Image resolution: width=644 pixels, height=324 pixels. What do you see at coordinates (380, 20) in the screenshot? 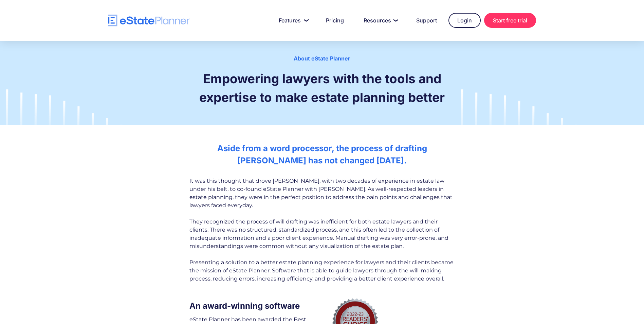
I see `a: Resources` at bounding box center [380, 20].